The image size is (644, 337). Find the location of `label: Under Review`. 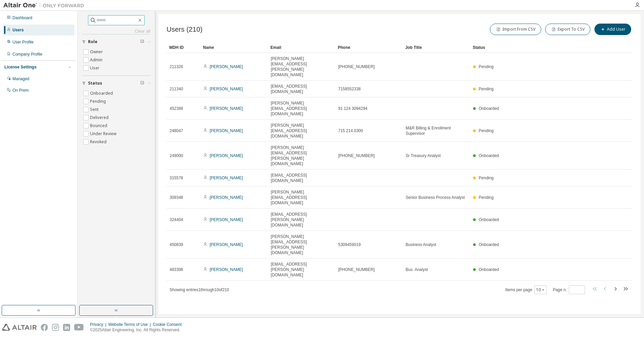

label: Under Review is located at coordinates (104, 134).